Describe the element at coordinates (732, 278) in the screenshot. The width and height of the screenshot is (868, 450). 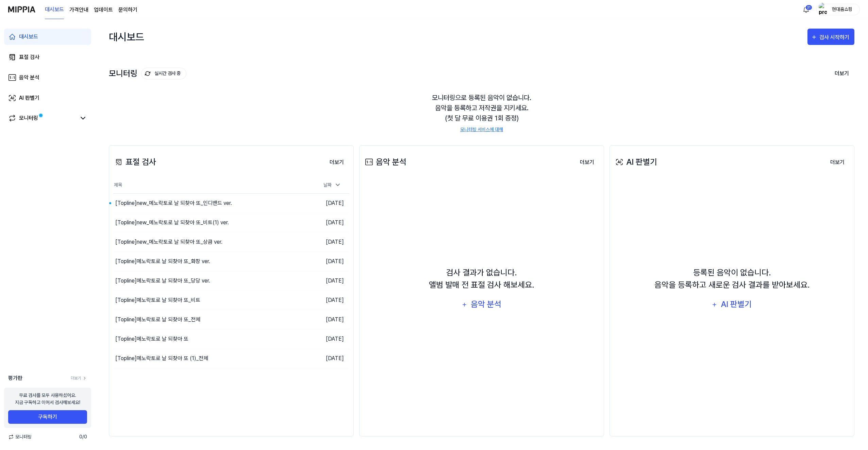
I see `div: 등록된 음악이 없습니다. 음악을 등록하고 새로운 검사 결과를 받아보세요.` at that location.